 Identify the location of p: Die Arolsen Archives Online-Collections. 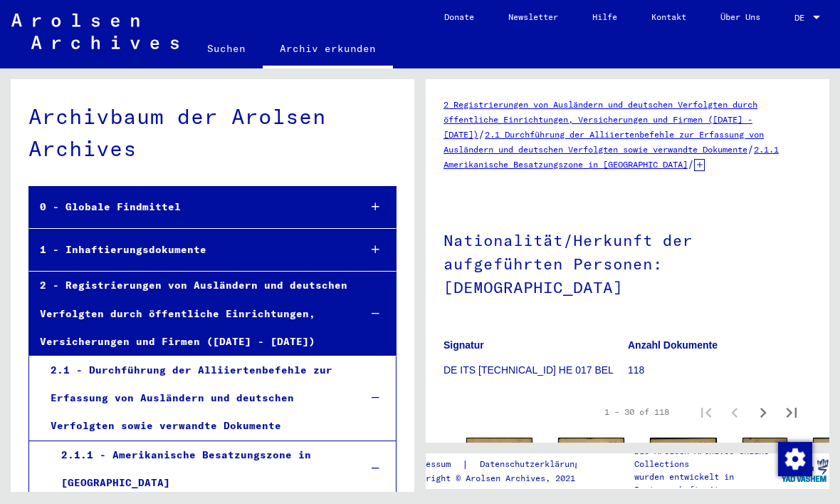
(706, 457).